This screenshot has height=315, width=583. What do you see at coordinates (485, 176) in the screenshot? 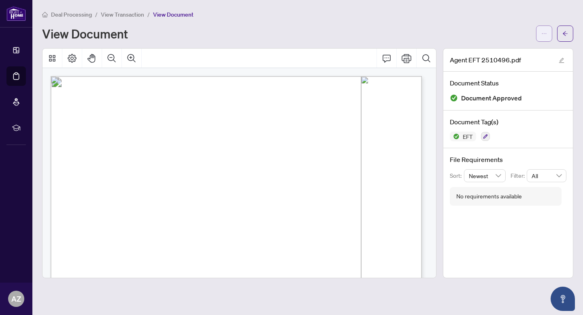
I see `span: Newest` at bounding box center [485, 176].